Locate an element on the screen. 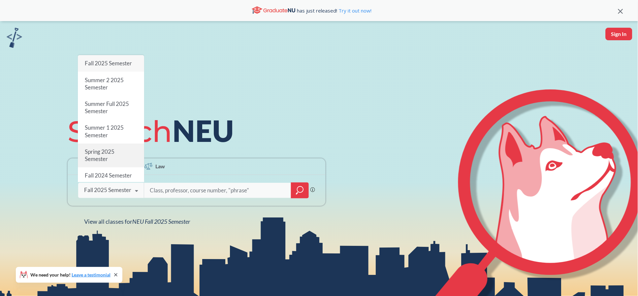 The height and width of the screenshot is (296, 638). span: NEU Fall 2025 Semester is located at coordinates (161, 221).